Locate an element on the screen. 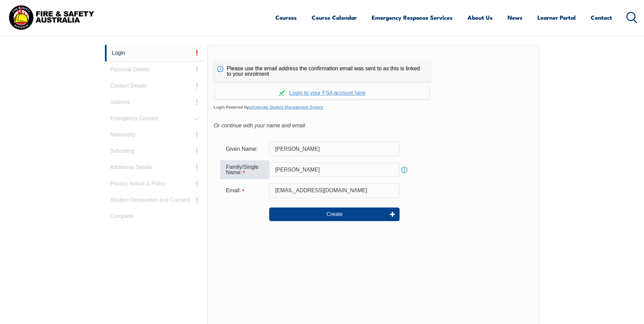 Image resolution: width=644 pixels, height=324 pixels. div: Family/Single Name is required. is located at coordinates (245, 170).